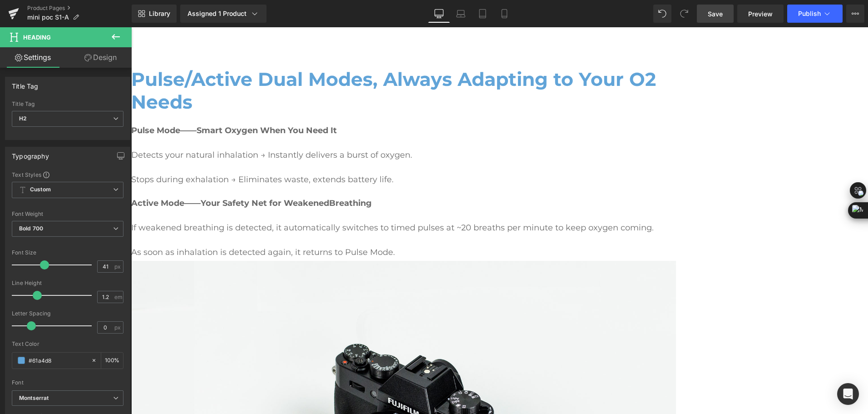  What do you see at coordinates (68, 344) in the screenshot?
I see `div: Text Color` at bounding box center [68, 344].